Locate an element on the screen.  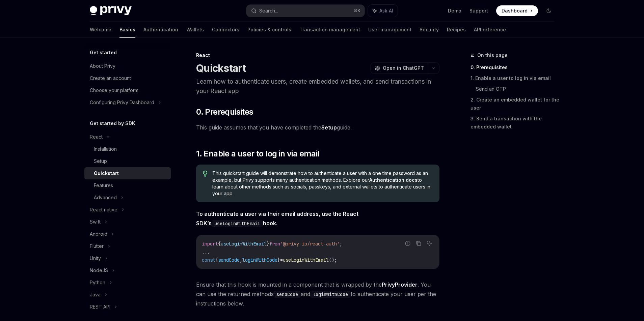
span: const is located at coordinates (209, 260).